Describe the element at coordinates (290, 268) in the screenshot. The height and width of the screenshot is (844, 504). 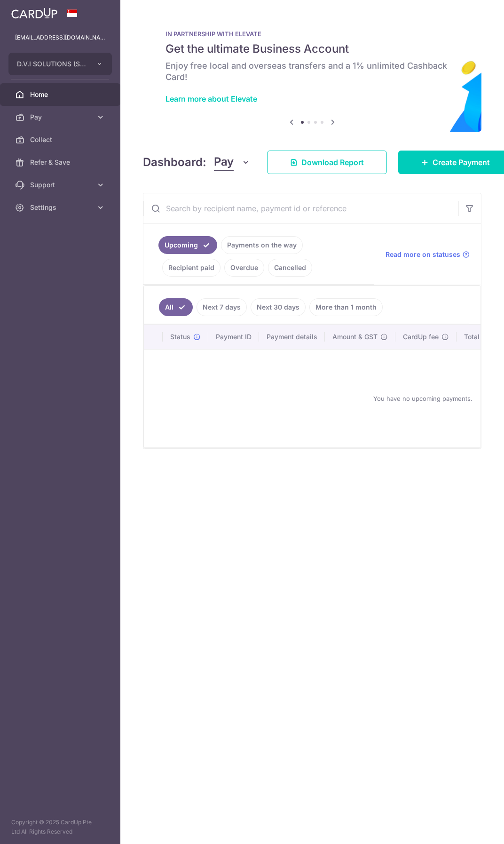
I see `a: Cancelled` at that location.